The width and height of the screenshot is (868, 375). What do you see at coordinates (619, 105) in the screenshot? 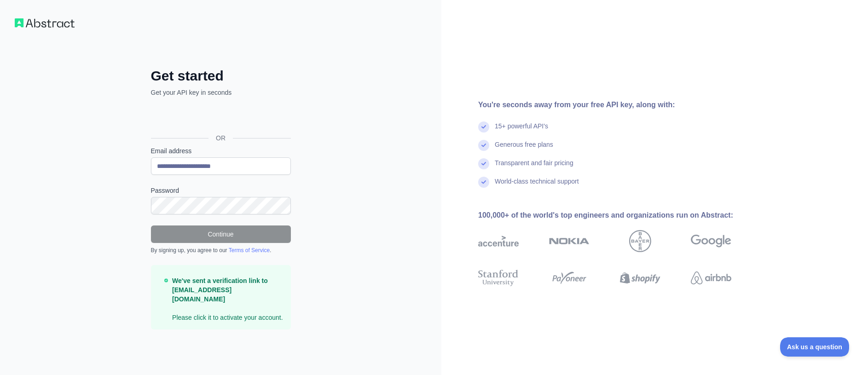
I see `div: You're seconds away from your free API key, along with:` at bounding box center [619, 105].